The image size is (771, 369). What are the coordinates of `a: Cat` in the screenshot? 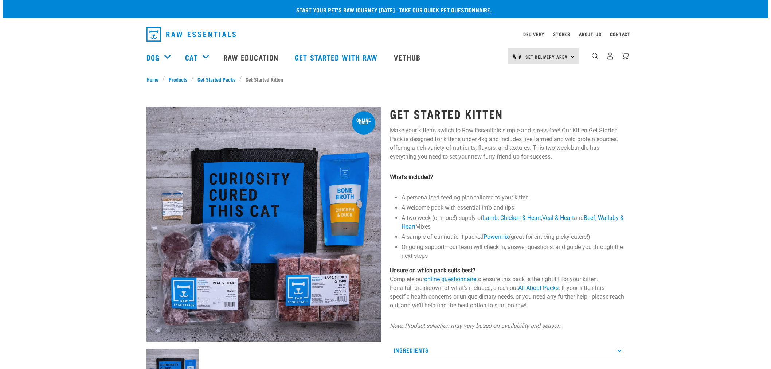 It's located at (191, 57).